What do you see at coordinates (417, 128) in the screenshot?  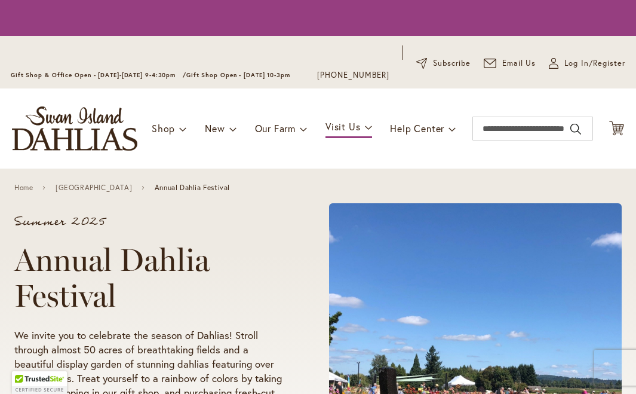 I see `span: Help Center` at bounding box center [417, 128].